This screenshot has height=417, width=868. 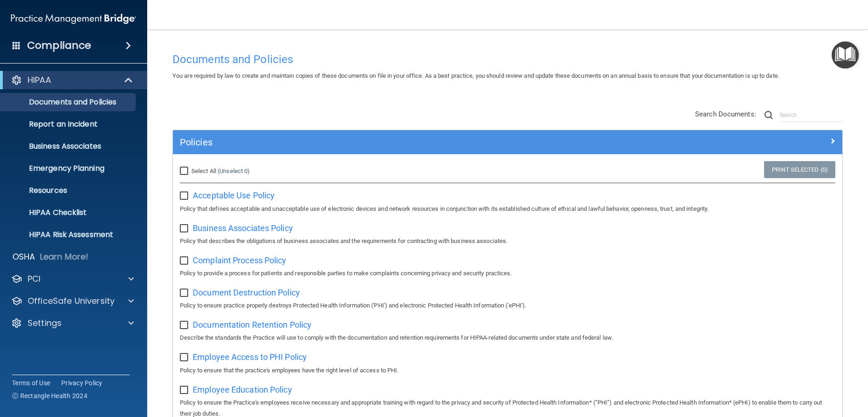 I want to click on h5: Policies, so click(x=424, y=142).